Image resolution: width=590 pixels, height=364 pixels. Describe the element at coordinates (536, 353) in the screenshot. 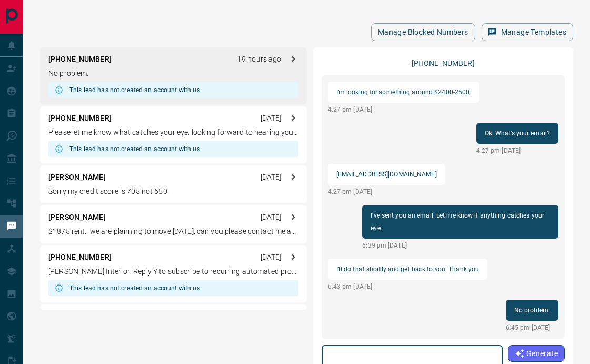

I see `button: Generate` at that location.